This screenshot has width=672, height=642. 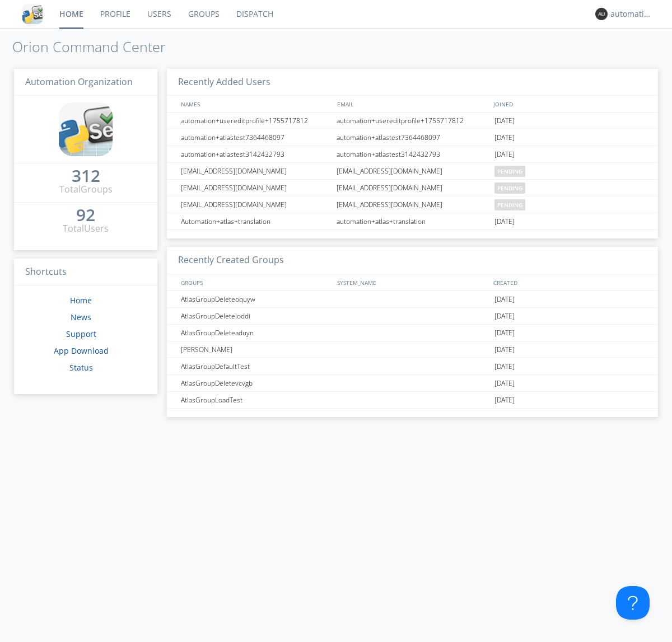 What do you see at coordinates (412, 82) in the screenshot?
I see `h3: Recently Added Users` at bounding box center [412, 82].